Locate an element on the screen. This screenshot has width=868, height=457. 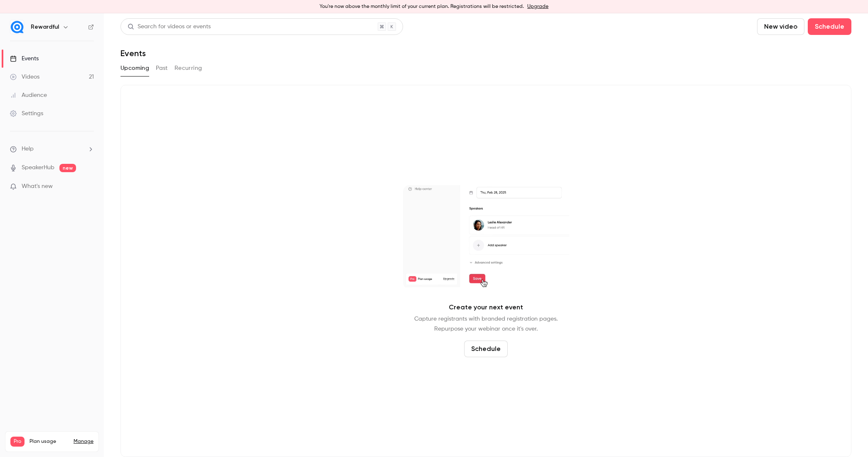
button: Past is located at coordinates (161, 68).